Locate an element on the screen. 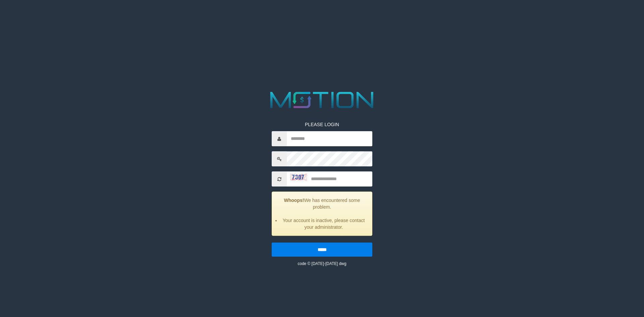 This screenshot has height=317, width=644. li: Your account is inactive, please contact your administrator. is located at coordinates (323, 224).